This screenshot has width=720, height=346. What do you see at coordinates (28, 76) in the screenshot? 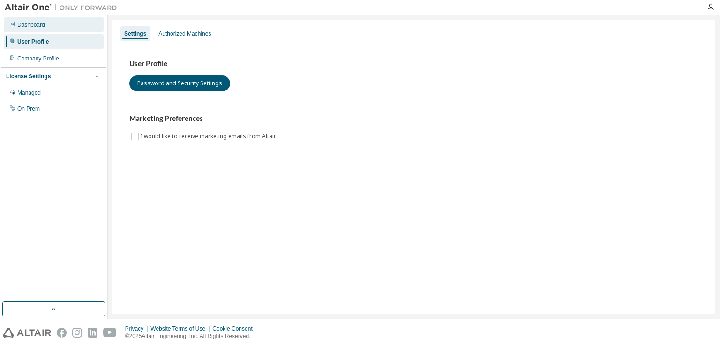
I see `div: License Settings` at bounding box center [28, 76].